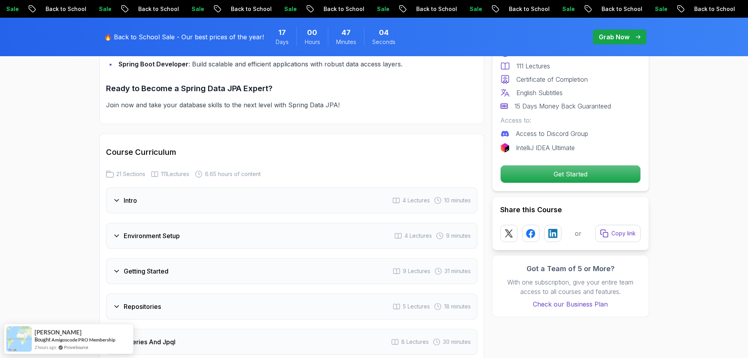 This screenshot has width=748, height=358. What do you see at coordinates (45, 347) in the screenshot?
I see `span: 2 hours ago` at bounding box center [45, 347].